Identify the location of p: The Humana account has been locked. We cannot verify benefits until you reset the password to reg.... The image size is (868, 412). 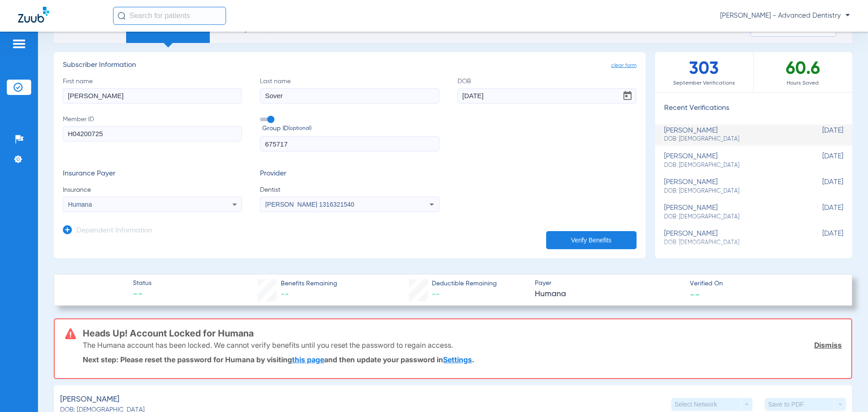
(268, 345).